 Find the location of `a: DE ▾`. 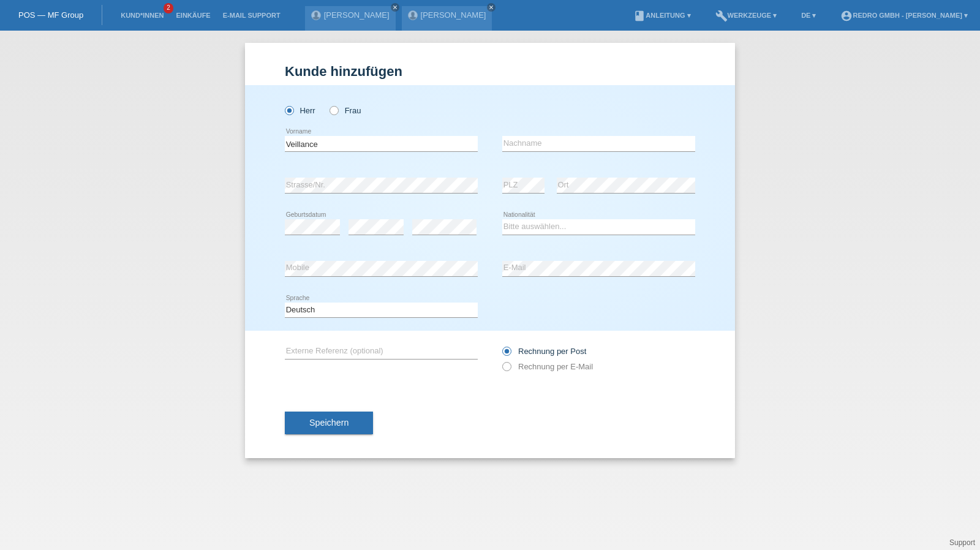

a: DE ▾ is located at coordinates (808, 15).